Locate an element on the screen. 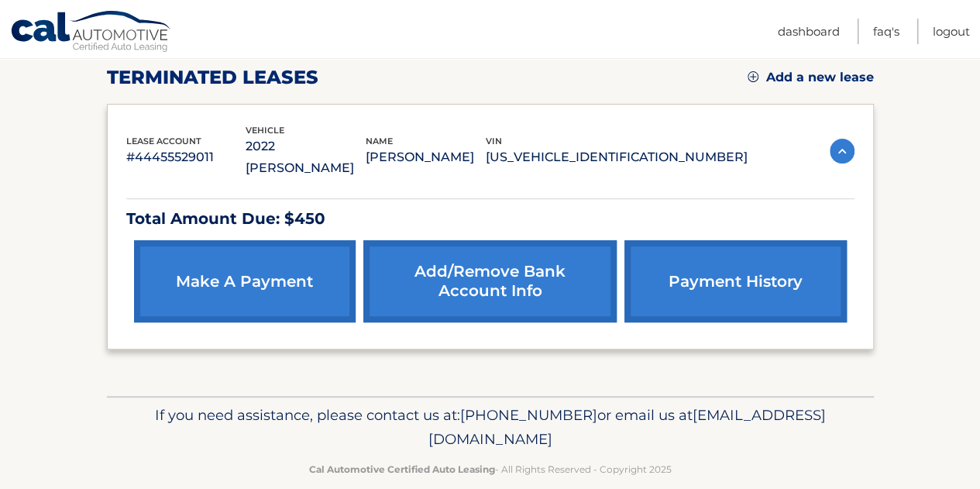 This screenshot has height=489, width=980. p: #44455529011 is located at coordinates (186, 157).